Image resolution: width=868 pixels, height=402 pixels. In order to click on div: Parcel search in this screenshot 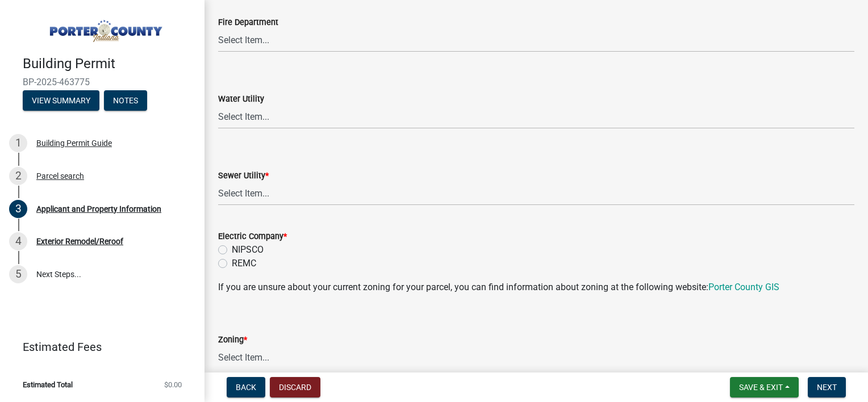, I will do `click(60, 176)`.